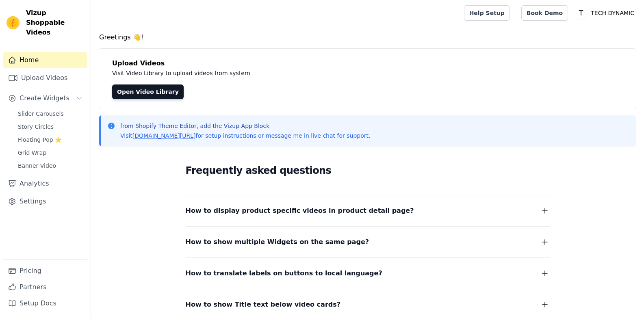 The image size is (644, 318). I want to click on button: How to show multiple Widgets on the same page?, so click(368, 242).